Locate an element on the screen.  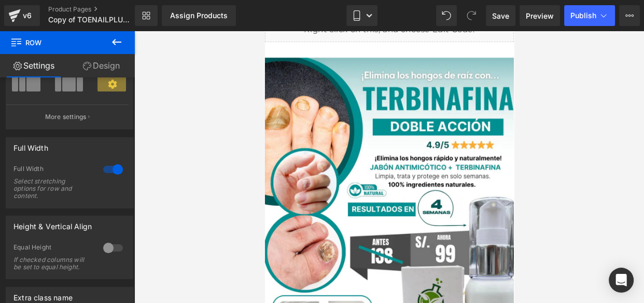
a: New Library is located at coordinates (147, 15).